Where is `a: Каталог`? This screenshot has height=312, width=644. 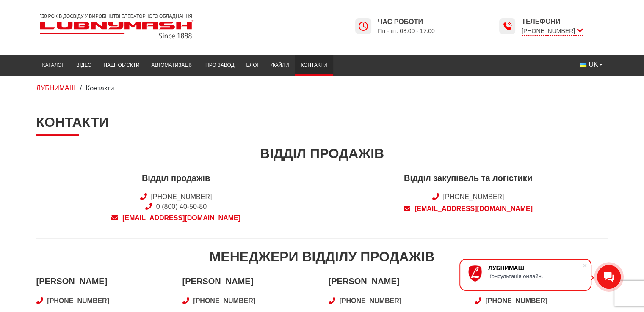
a: Каталог is located at coordinates (53, 65).